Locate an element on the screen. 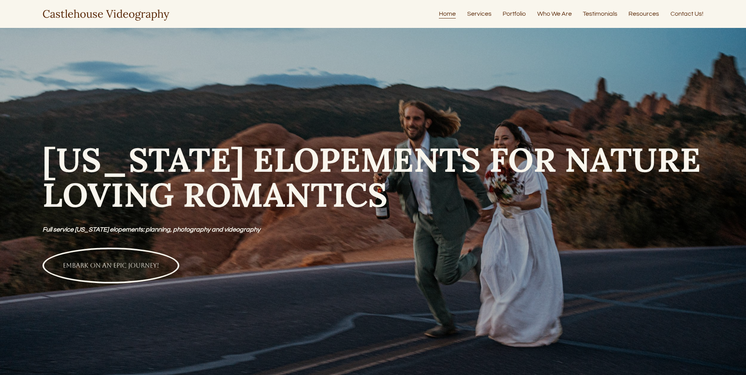  a: Resources is located at coordinates (644, 14).